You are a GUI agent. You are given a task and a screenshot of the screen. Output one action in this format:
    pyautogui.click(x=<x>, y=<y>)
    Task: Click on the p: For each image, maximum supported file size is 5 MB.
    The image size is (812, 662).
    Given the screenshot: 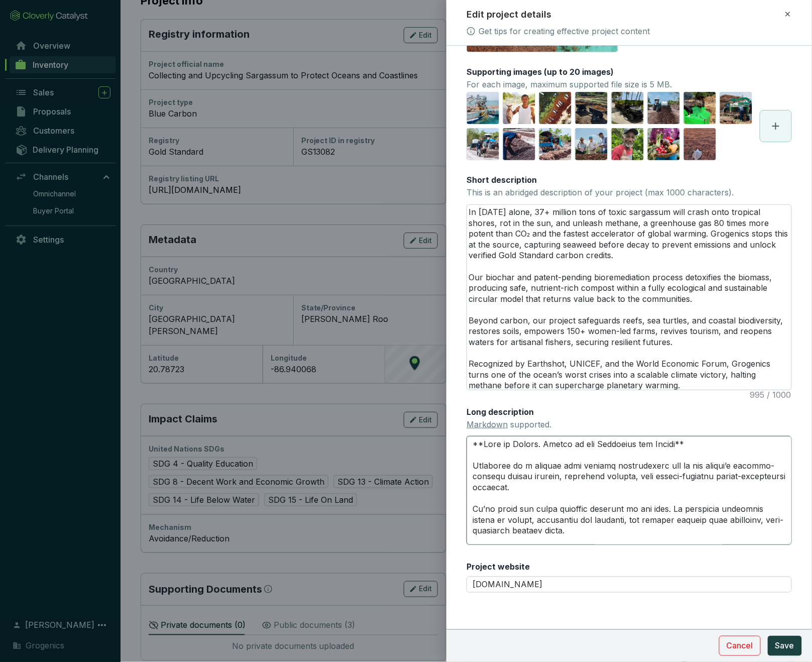 What is the action you would take?
    pyautogui.click(x=569, y=85)
    